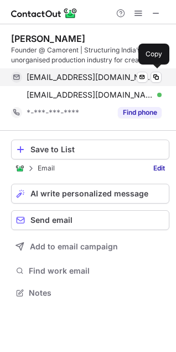 This screenshot has width=176, height=352. What do you see at coordinates (90, 150) in the screenshot?
I see `button: Save to List` at bounding box center [90, 150].